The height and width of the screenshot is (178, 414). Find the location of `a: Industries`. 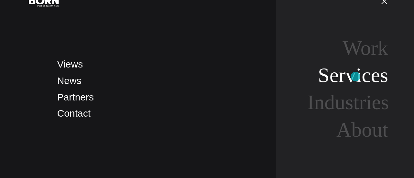

a: Industries is located at coordinates (348, 102).